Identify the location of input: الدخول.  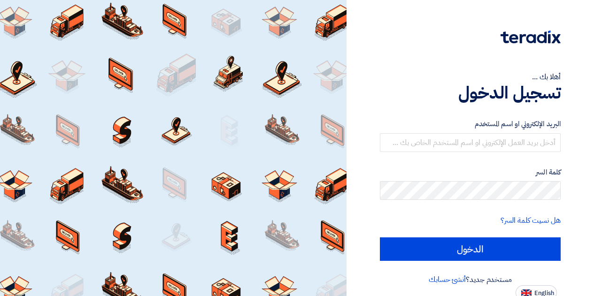
(470, 249).